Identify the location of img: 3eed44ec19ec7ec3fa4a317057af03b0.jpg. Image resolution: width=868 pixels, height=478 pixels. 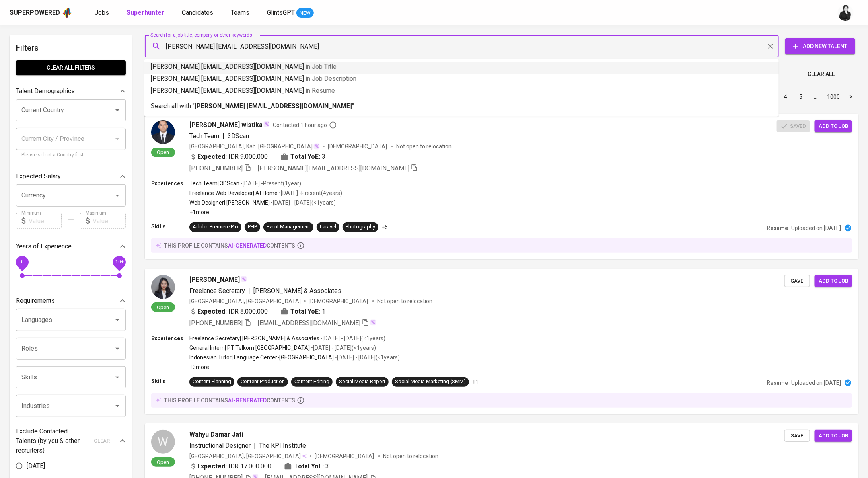
(163, 132).